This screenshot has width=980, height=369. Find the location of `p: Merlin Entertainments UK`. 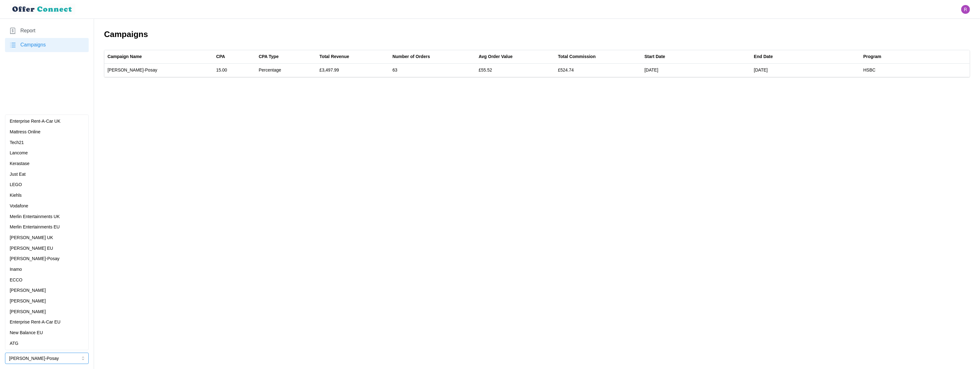

p: Merlin Entertainments UK is located at coordinates (35, 217).